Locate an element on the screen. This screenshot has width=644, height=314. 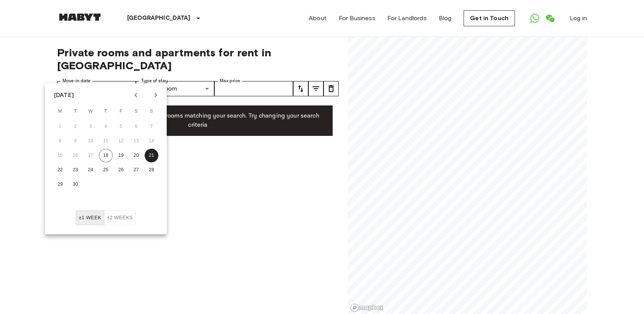
span: Wednesday is located at coordinates (90, 111).